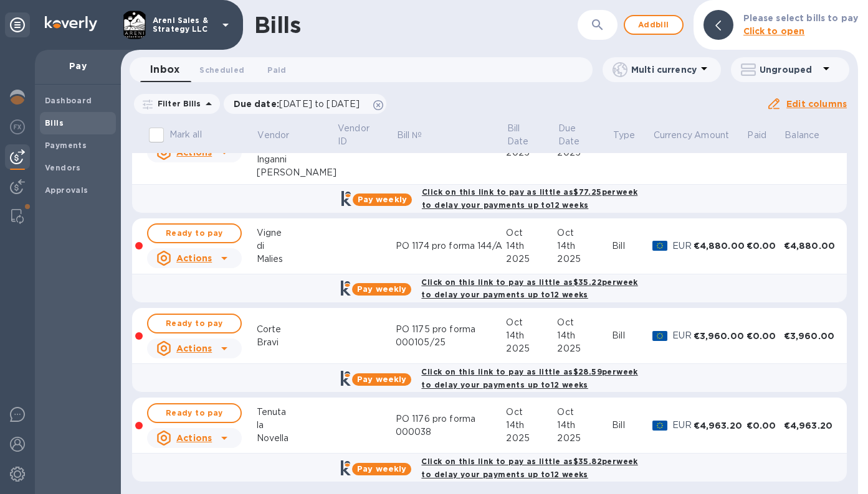 This screenshot has height=494, width=868. What do you see at coordinates (584, 135) in the screenshot?
I see `span: Due Date` at bounding box center [584, 135].